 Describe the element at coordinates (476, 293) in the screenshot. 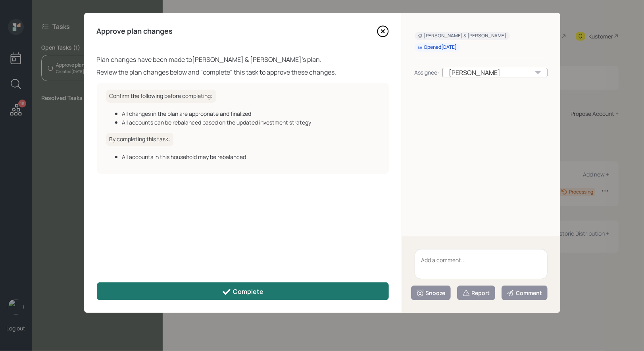

I see `div: Report` at that location.